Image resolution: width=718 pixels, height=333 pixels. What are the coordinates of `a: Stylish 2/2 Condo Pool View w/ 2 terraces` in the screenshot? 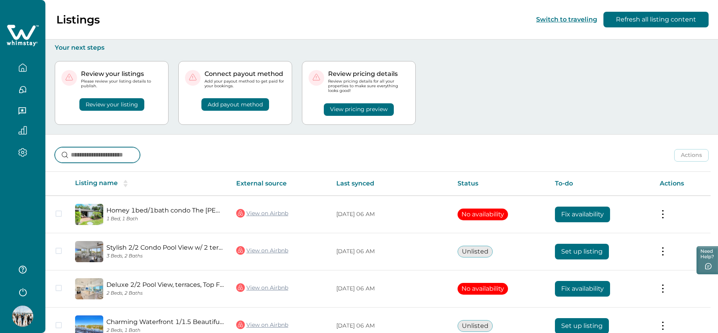 It's located at (165, 247).